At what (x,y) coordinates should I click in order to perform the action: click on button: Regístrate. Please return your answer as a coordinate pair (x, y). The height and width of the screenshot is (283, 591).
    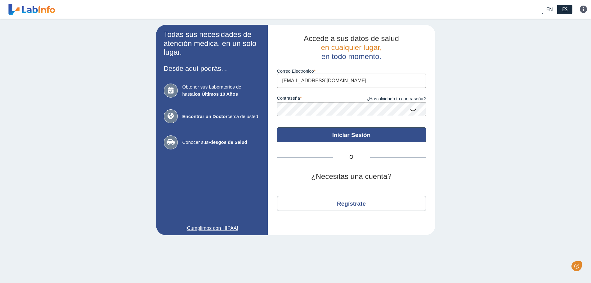
    Looking at the image, I should click on (351, 203).